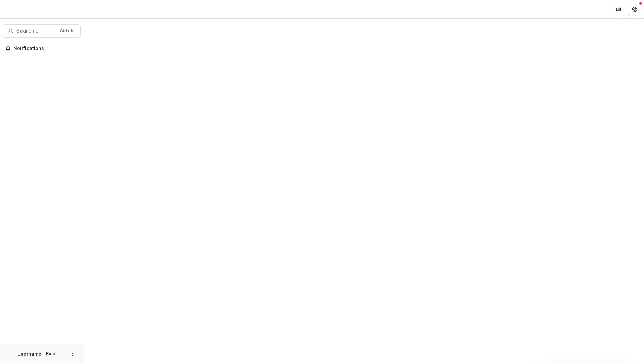  Describe the element at coordinates (67, 31) in the screenshot. I see `div: Ctrl + K` at that location.